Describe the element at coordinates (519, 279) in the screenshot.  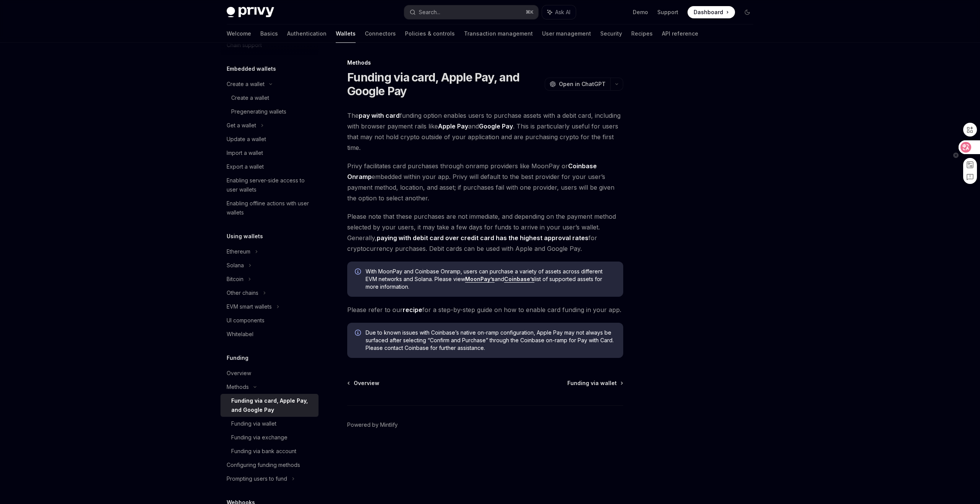
I see `a: Coinbase’s` at that location.